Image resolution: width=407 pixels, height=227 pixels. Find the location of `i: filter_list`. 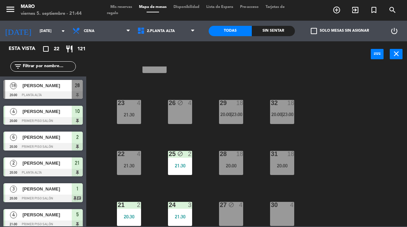

i: filter_list is located at coordinates (18, 67).